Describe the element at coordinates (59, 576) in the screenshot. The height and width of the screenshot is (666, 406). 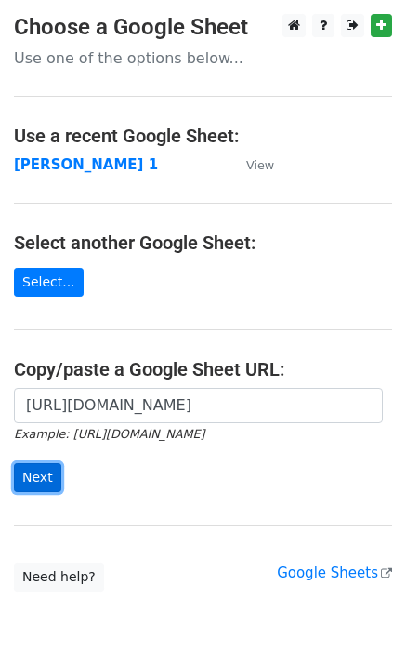
I see `a: Need help?` at that location.